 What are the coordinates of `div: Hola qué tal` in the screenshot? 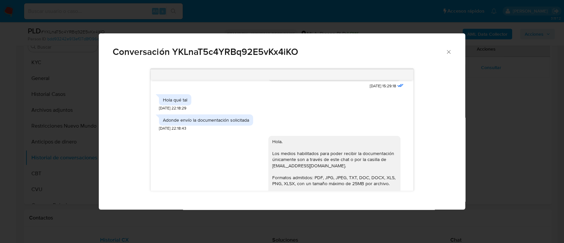 It's located at (175, 100).